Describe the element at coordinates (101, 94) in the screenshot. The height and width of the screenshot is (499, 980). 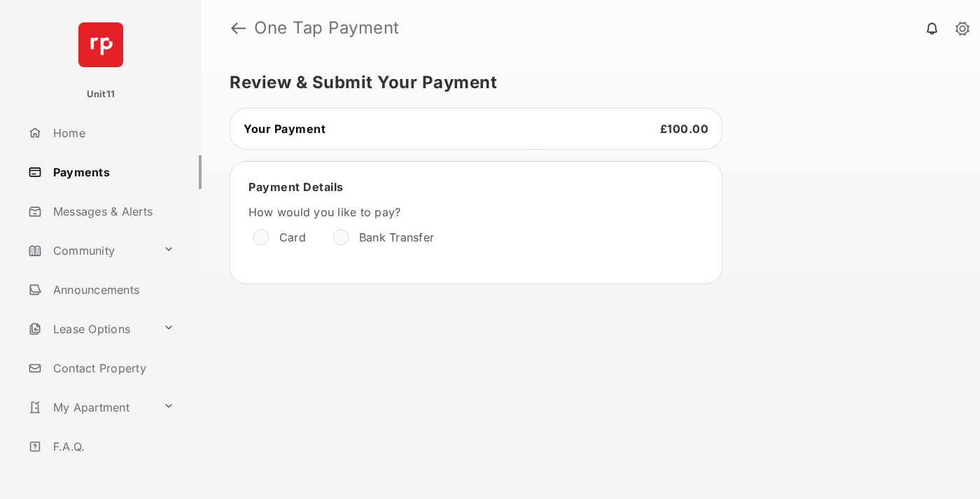
I see `p: Unit11` at that location.